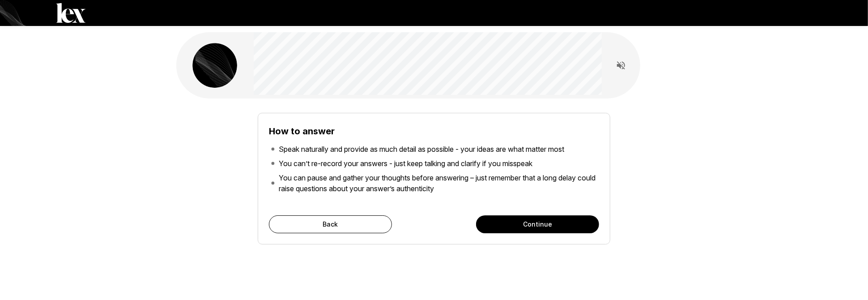  I want to click on img: lex_avatar2.png, so click(215, 66).